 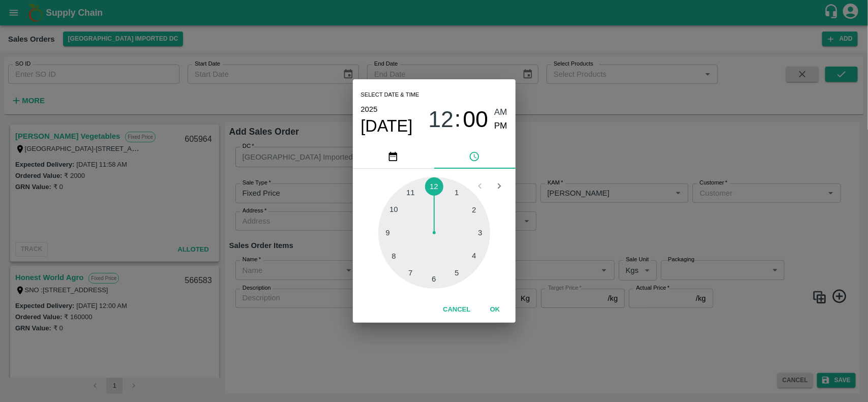 I want to click on button: Open next view, so click(x=499, y=186).